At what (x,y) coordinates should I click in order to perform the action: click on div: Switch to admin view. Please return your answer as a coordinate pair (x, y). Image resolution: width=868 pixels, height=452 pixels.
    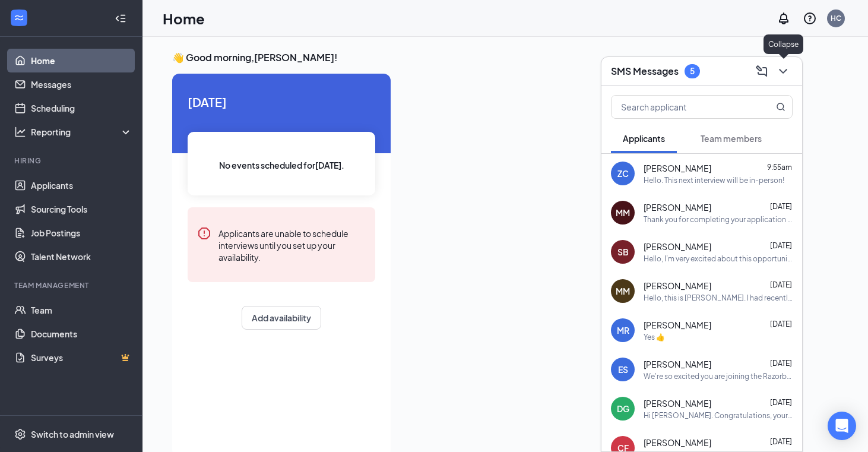
    Looking at the image, I should click on (72, 435).